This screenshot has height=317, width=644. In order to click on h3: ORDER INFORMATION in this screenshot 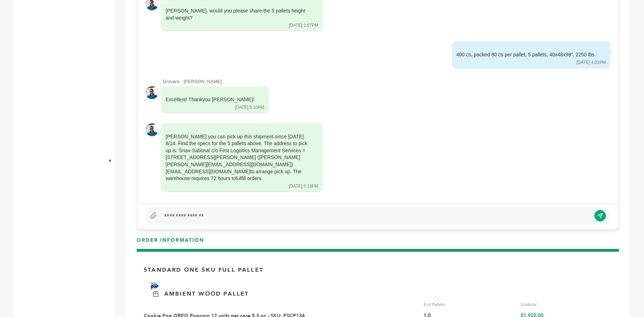, I will do `click(378, 243)`.